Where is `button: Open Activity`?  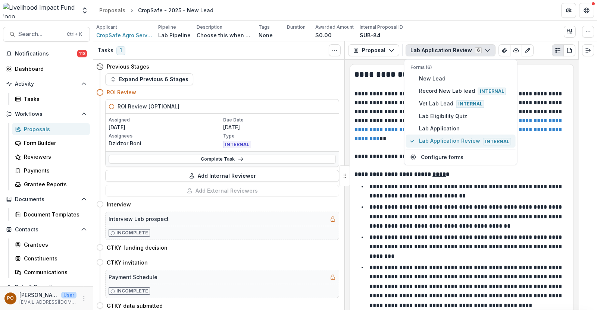
button: Open Activity is located at coordinates (46, 84).